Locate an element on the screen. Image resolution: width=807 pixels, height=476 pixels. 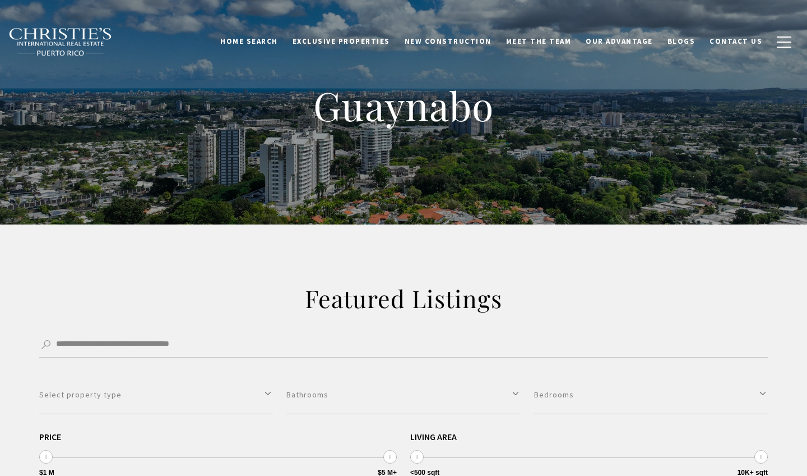
h1: Guaynabo is located at coordinates (404, 105).